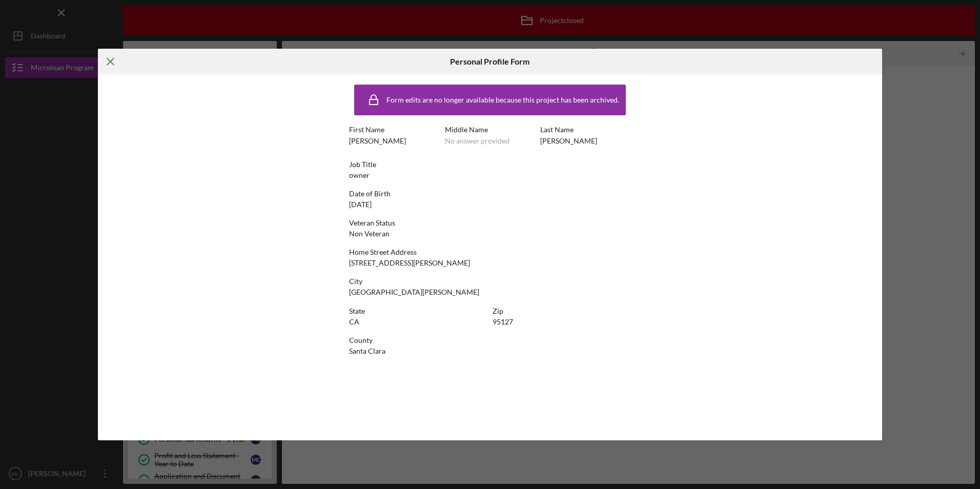 The width and height of the screenshot is (980, 489). Describe the element at coordinates (418, 311) in the screenshot. I see `div: State` at that location.